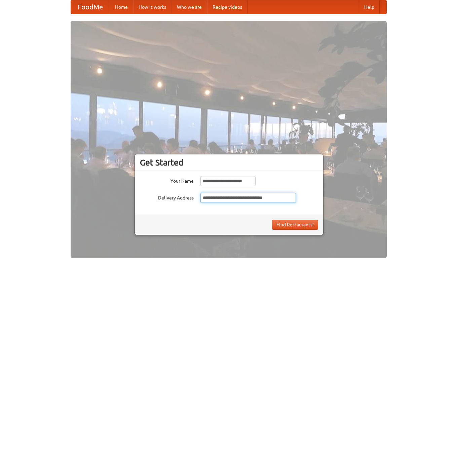 Image resolution: width=457 pixels, height=476 pixels. I want to click on a: FoodMe, so click(90, 7).